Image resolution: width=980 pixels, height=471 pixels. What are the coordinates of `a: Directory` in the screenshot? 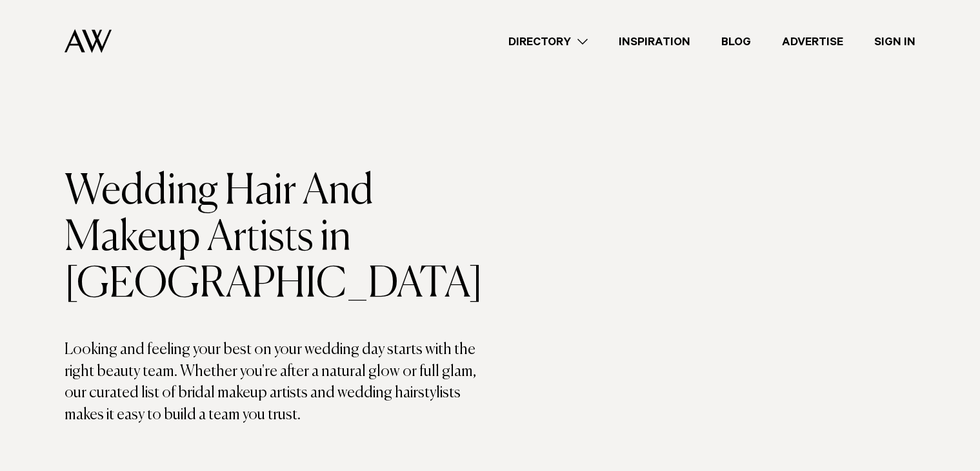 It's located at (548, 42).